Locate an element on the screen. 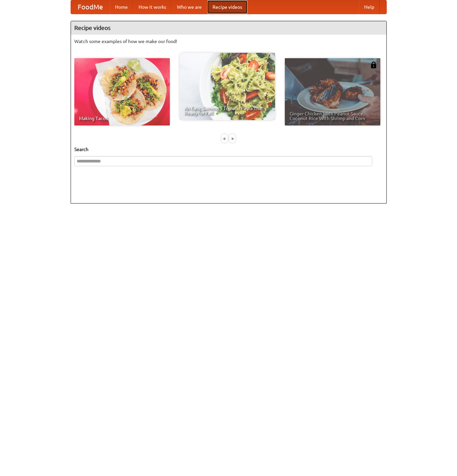  a: FoodMe is located at coordinates (90, 7).